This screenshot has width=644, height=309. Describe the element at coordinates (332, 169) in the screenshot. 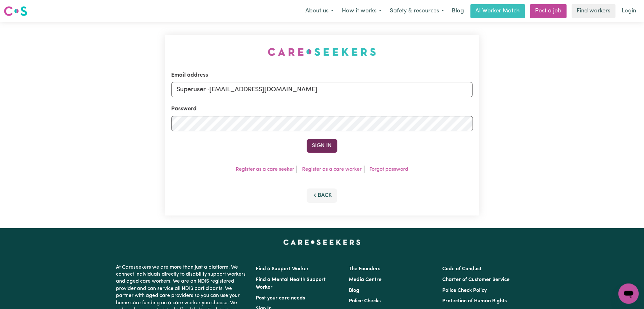

I see `a: Register as a care worker` at that location.